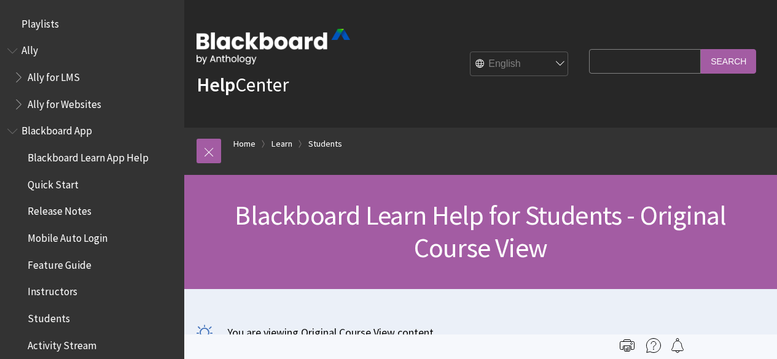 The width and height of the screenshot is (777, 359). What do you see at coordinates (325, 144) in the screenshot?
I see `a: Students` at bounding box center [325, 144].